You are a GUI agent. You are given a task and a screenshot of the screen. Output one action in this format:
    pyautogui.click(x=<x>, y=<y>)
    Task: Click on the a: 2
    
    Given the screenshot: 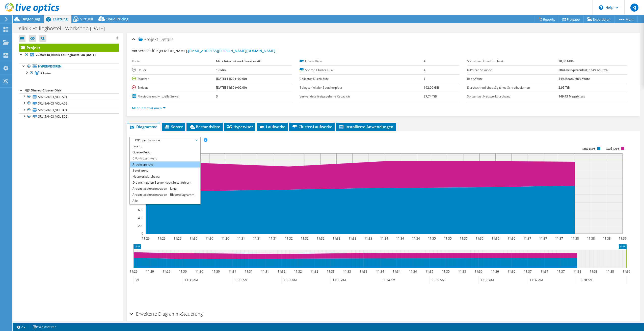 What is the action you would take?
    pyautogui.click(x=21, y=327)
    